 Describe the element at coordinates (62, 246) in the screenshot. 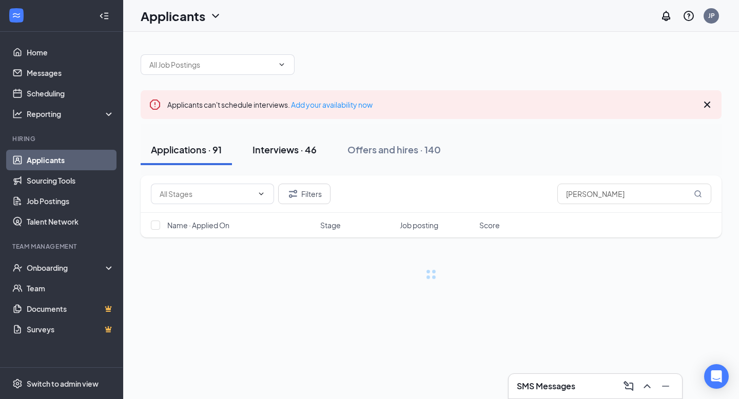

I see `div: Team Management` at that location.